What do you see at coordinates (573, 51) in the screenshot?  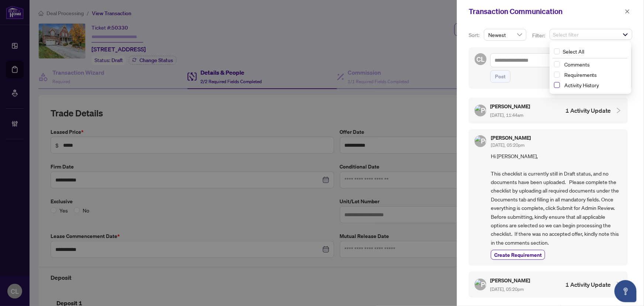 I see `span: Select All` at bounding box center [573, 51].